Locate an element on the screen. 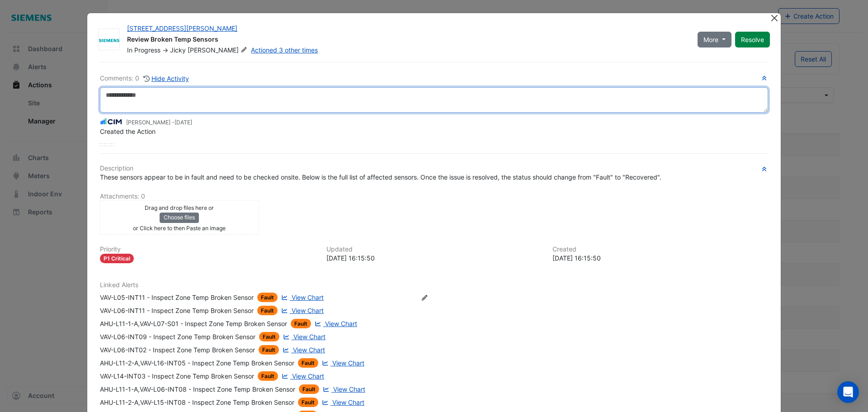 The width and height of the screenshot is (868, 412). span: These sensors appear to be in fault and need to be checked onsite. Below is the full list of affe... is located at coordinates (381, 177).